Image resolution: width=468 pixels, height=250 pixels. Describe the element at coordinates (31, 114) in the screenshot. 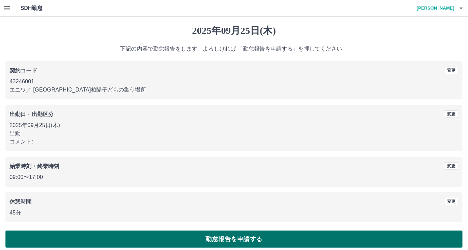

I see `b: 出勤日・出勤区分` at that location.